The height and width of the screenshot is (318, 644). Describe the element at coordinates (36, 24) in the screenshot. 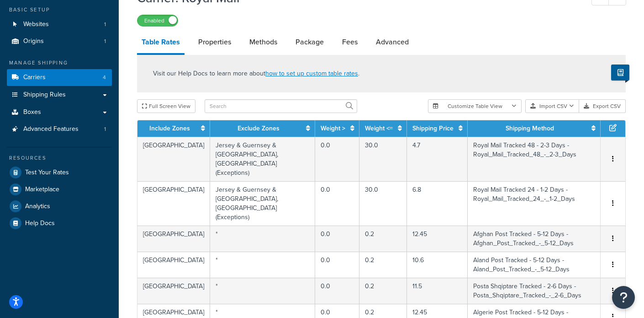

I see `span: Websites` at that location.